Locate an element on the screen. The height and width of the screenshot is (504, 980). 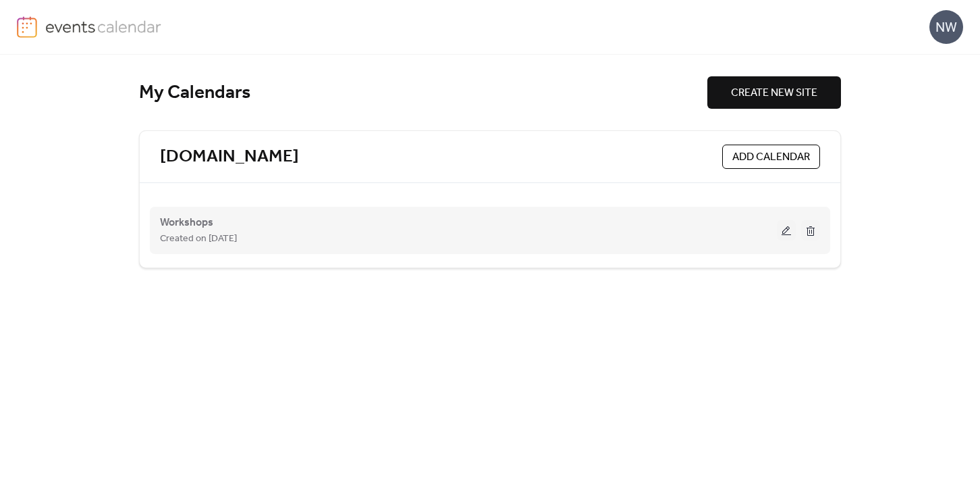
span: Workshops is located at coordinates (187, 222).